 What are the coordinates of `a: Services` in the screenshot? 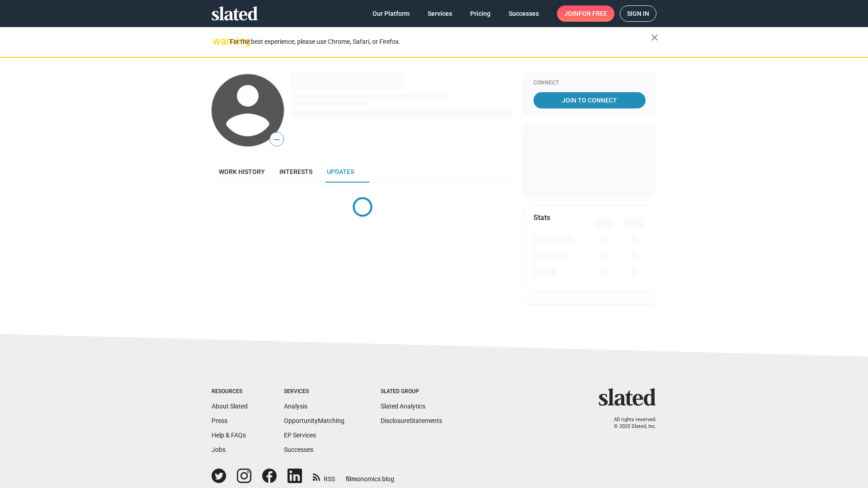 It's located at (440, 13).